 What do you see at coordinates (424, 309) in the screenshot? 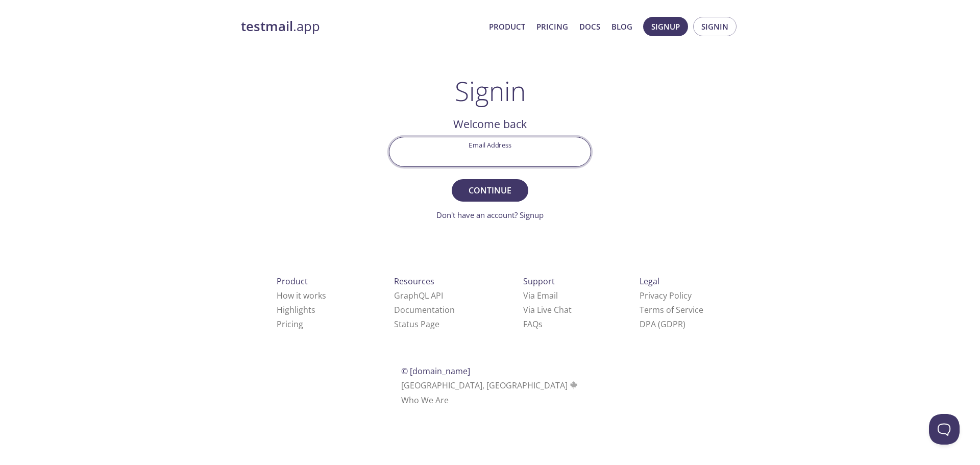
I see `a: Documentation` at bounding box center [424, 309].